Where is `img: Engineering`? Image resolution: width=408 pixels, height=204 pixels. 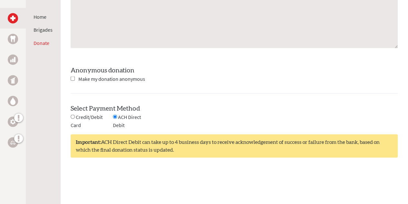
img: Engineering is located at coordinates (13, 121).